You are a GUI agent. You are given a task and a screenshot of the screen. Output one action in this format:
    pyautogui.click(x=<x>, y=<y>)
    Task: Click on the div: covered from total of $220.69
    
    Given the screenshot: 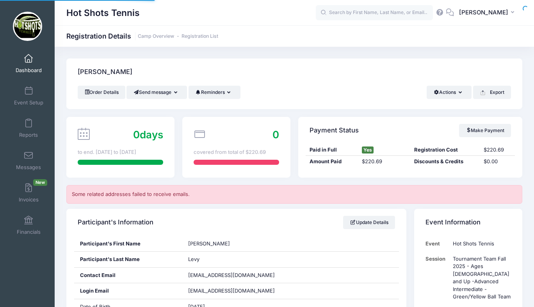 What is the action you would take?
    pyautogui.click(x=236, y=153)
    